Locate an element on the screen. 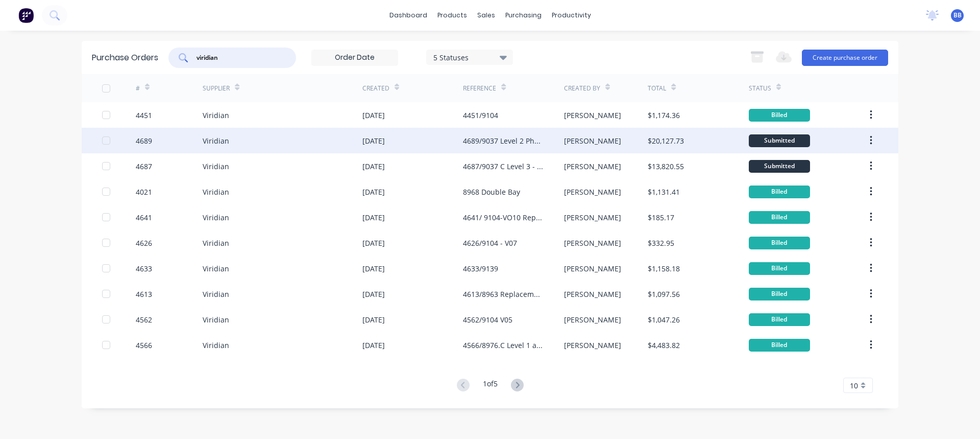 This screenshot has height=439, width=980. input: Order Date is located at coordinates (355, 58).